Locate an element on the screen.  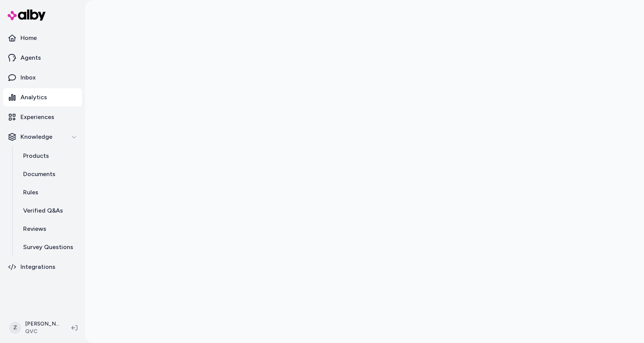
a: Integrations is located at coordinates (43, 267).